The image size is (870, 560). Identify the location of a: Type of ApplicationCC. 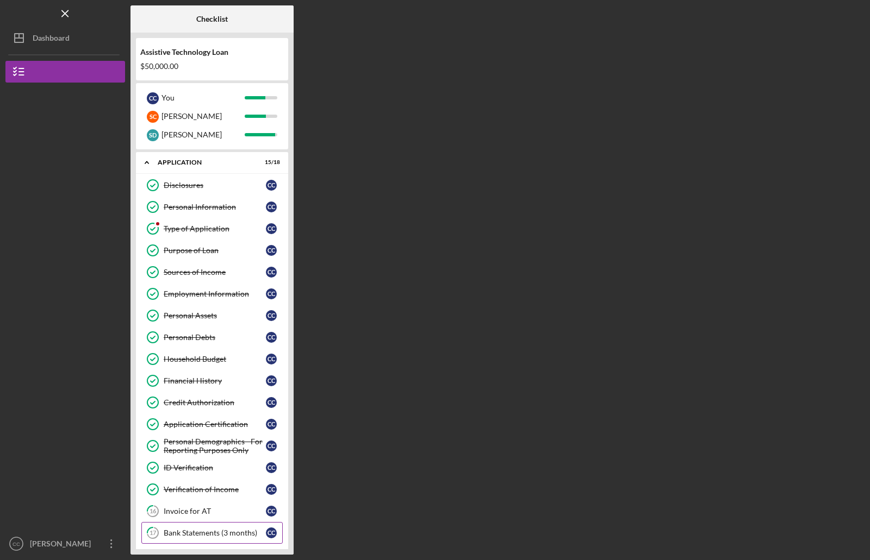
(212, 229).